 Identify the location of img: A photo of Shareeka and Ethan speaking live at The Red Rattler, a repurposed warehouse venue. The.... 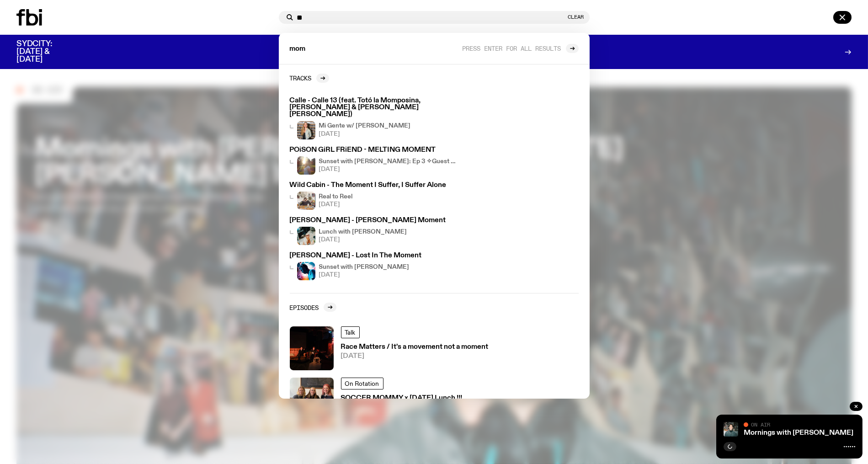
(312, 348).